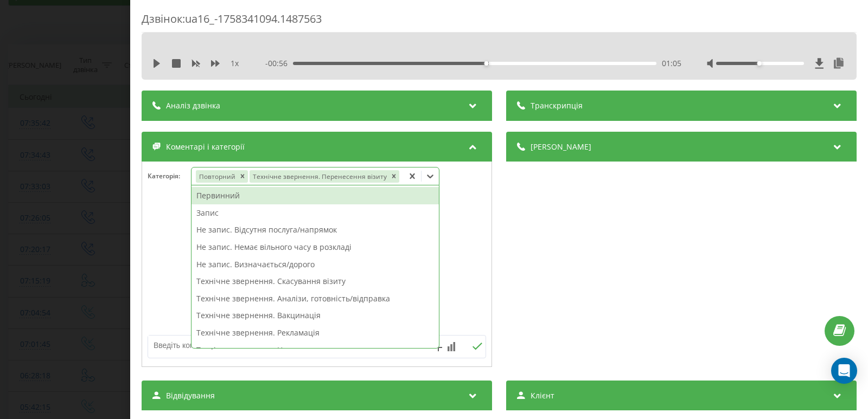 This screenshot has width=868, height=419. I want to click on div: Не запис. Визначається/дорого, so click(315, 265).